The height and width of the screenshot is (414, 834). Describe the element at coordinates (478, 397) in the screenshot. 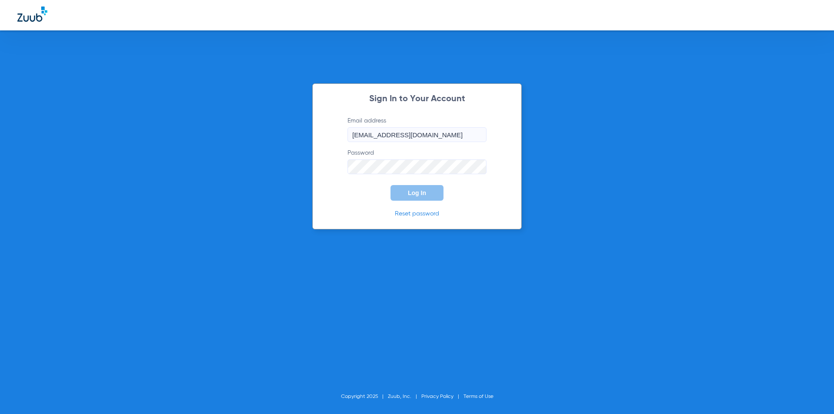

I see `a: Terms of Use` at that location.